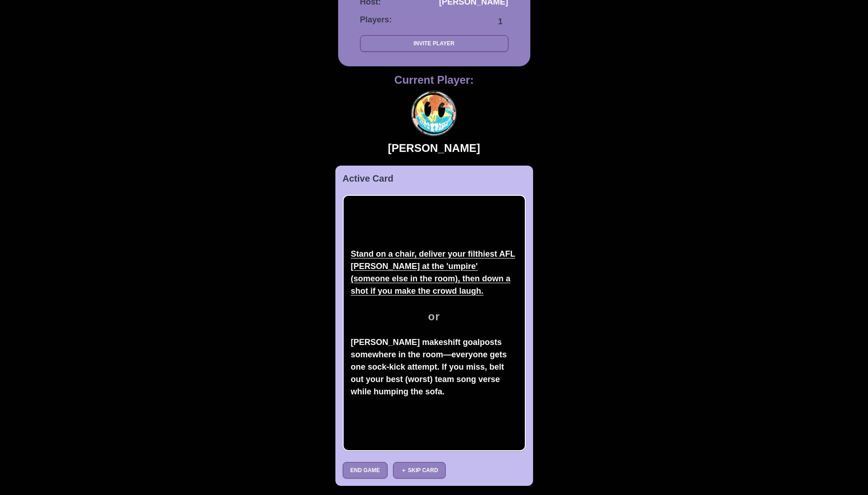 The width and height of the screenshot is (868, 495). I want to click on span: View all players, so click(500, 22).